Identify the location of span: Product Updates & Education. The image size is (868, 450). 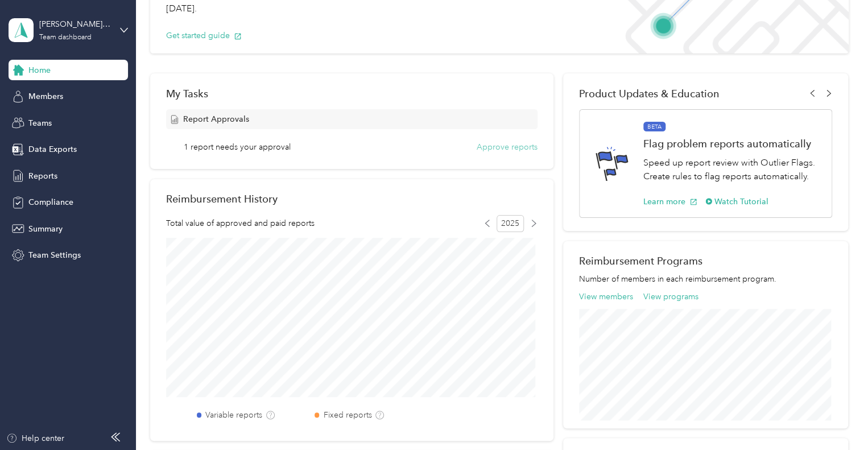
(648, 93).